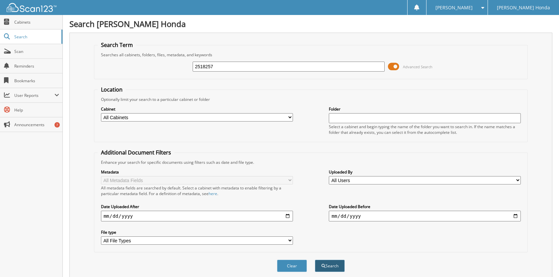 The image size is (559, 277). What do you see at coordinates (418, 66) in the screenshot?
I see `span: Advanced Search` at bounding box center [418, 66].